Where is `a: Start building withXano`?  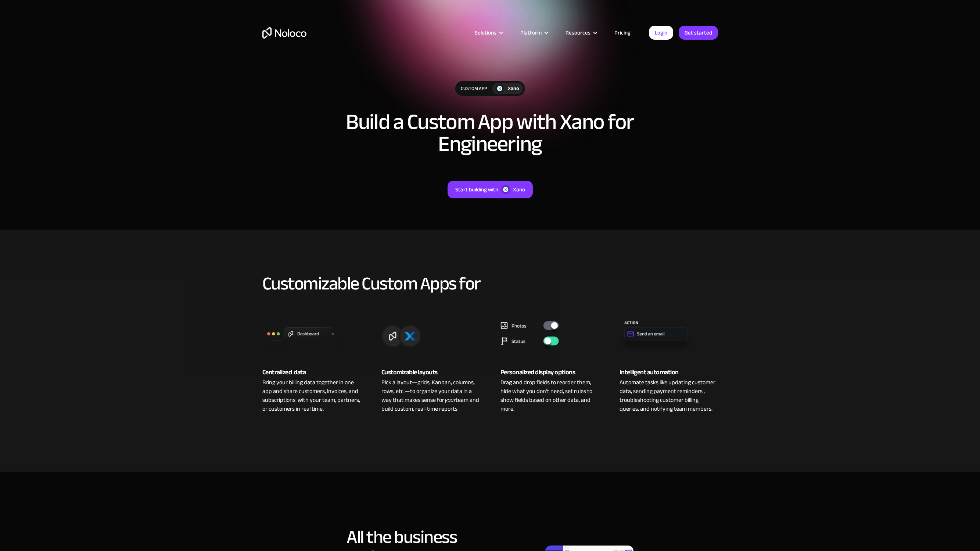
a: Start building withXano is located at coordinates (490, 189).